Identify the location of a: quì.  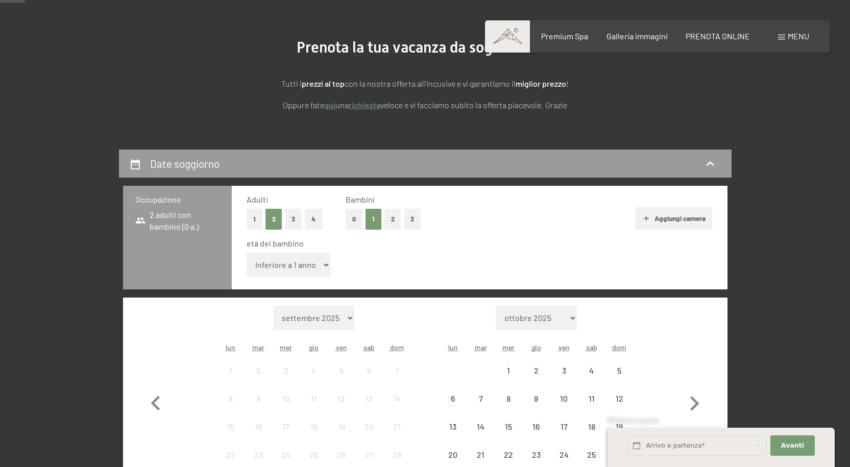
(330, 105).